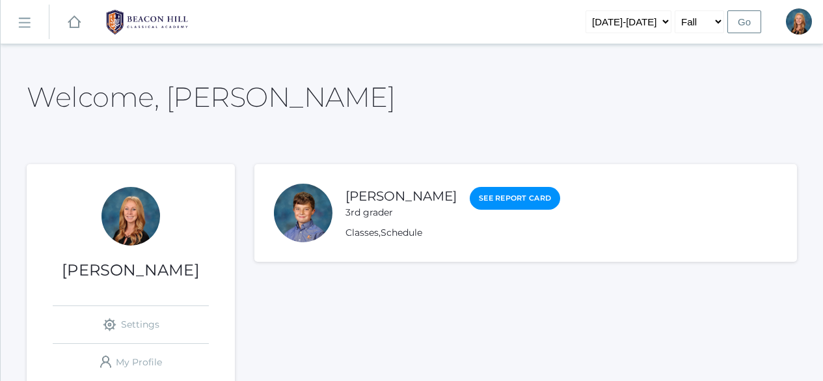 This screenshot has height=381, width=823. Describe the element at coordinates (303, 213) in the screenshot. I see `div: Shiloh Canty` at that location.